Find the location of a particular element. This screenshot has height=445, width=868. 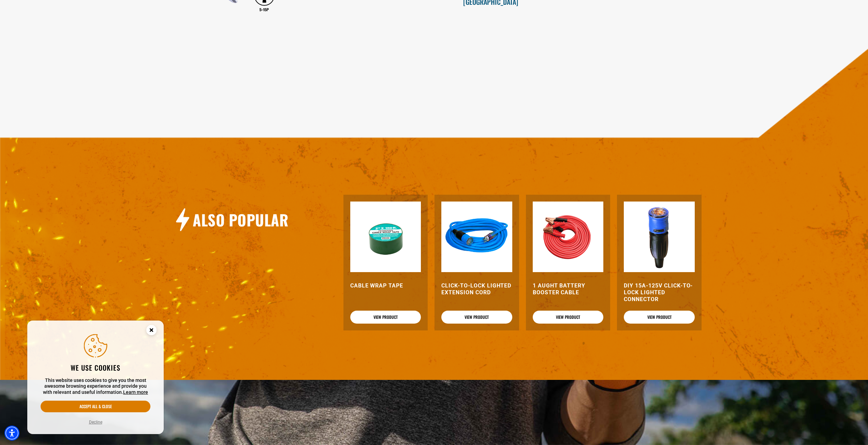

h2: Also Popular is located at coordinates (240, 220).